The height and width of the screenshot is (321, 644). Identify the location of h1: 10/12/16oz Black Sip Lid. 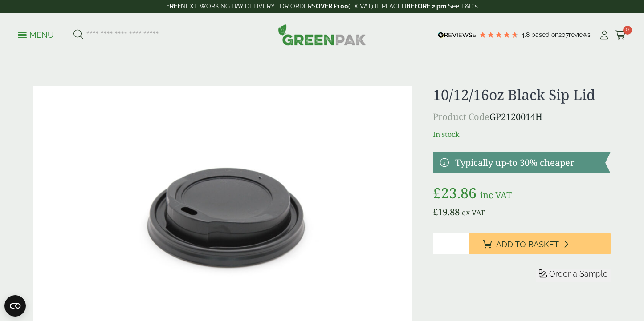
(522, 95).